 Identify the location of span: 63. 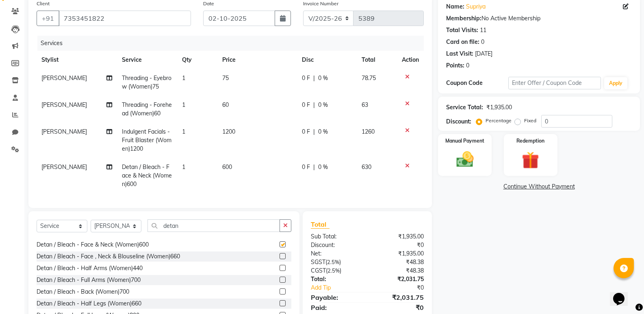
(365, 105).